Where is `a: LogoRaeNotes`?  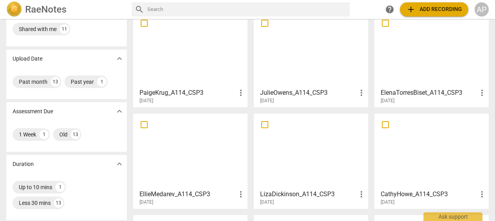
a: LogoRaeNotes is located at coordinates (66, 9).